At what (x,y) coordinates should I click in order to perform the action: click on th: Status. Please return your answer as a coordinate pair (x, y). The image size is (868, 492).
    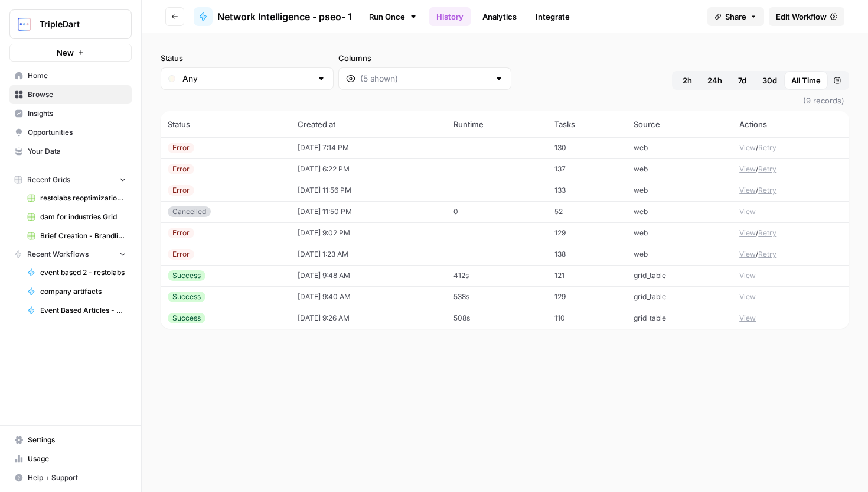
    Looking at the image, I should click on (226, 124).